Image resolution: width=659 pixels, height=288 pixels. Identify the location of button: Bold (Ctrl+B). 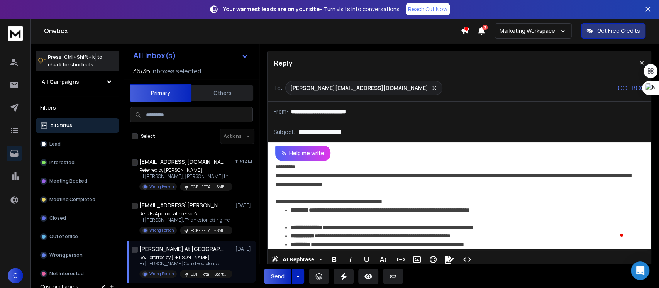
(334, 259).